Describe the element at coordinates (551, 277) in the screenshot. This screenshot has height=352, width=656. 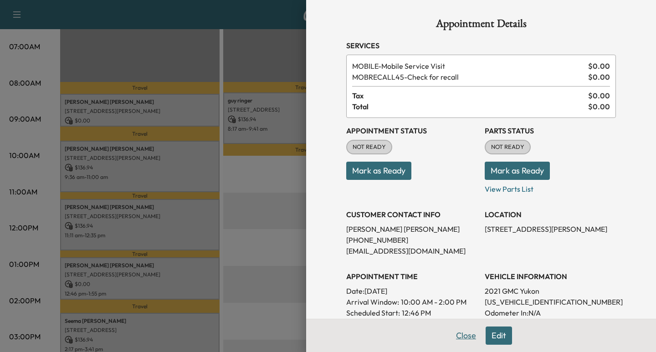
I see `h3: VEHICLE INFORMATION` at that location.